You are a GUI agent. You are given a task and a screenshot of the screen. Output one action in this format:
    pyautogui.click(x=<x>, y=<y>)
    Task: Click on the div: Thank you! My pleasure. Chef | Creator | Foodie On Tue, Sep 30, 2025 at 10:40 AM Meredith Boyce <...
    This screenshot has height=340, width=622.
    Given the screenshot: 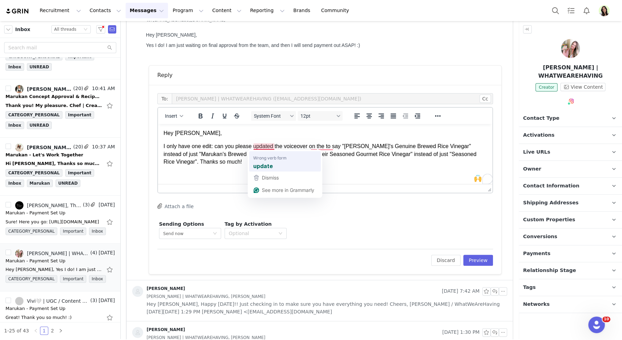 What is the action you would take?
    pyautogui.click(x=54, y=105)
    